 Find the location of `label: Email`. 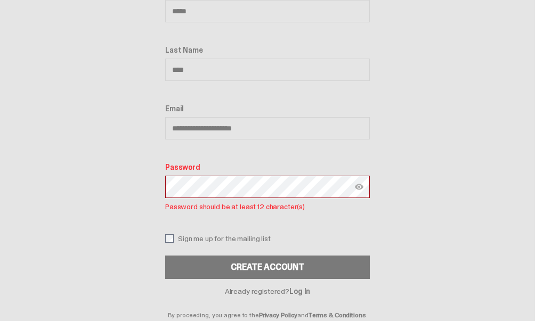

label: Email is located at coordinates (267, 109).